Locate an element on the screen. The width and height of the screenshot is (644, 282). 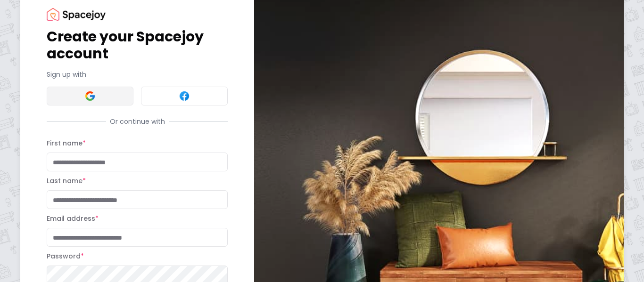
label: Email address is located at coordinates (72, 219).